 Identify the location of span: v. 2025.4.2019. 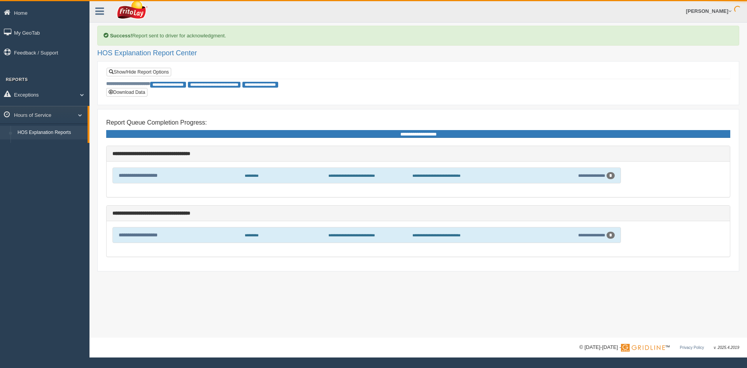
(726, 347).